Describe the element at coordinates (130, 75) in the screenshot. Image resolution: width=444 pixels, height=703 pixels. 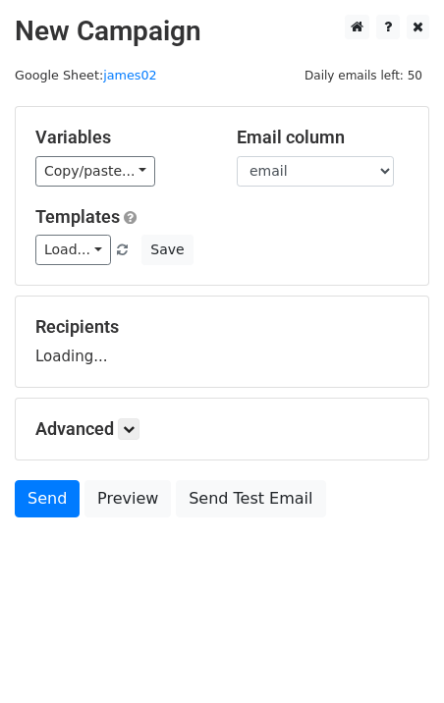
I see `a: james02` at that location.